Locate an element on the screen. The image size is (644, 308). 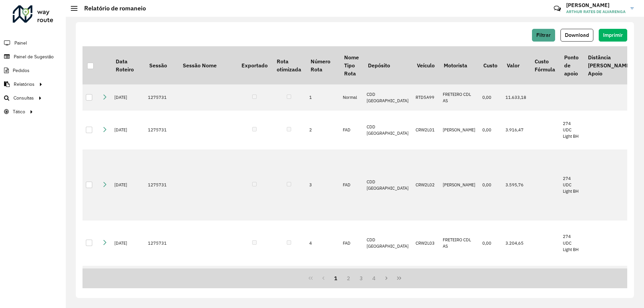
td: 11.633,18 is located at coordinates (516, 98).